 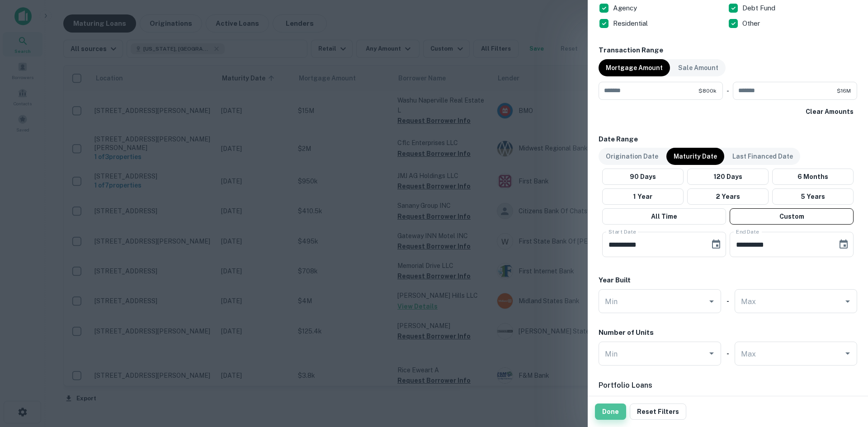 I want to click on button: 6 Months, so click(x=813, y=177).